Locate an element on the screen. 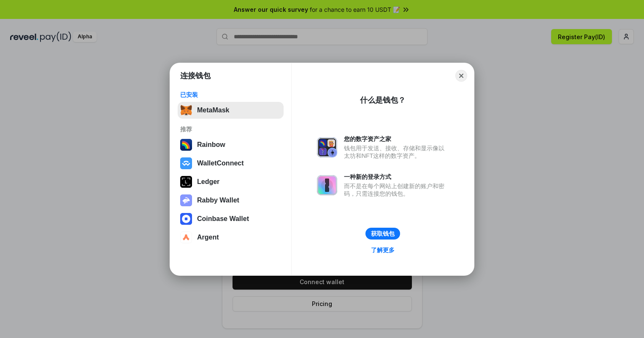 The image size is (644, 338). button: Rabby Wallet is located at coordinates (230, 201).